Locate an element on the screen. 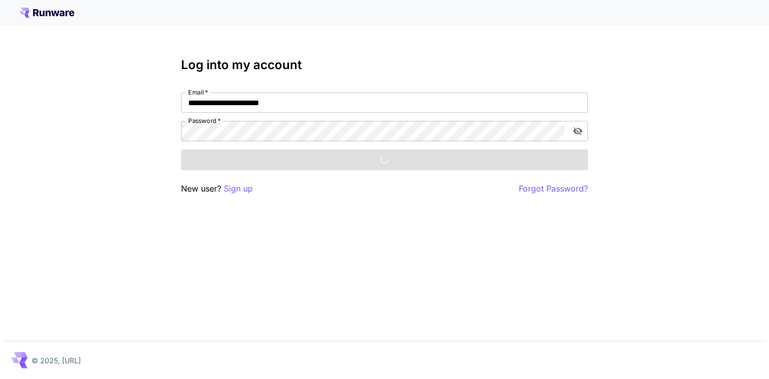  label: Password is located at coordinates (204, 121).